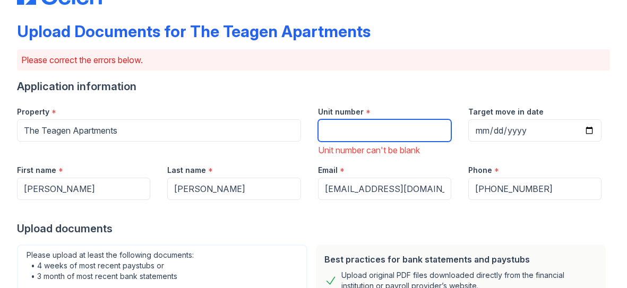  What do you see at coordinates (194, 31) in the screenshot?
I see `div: Upload Documents for The Teagen Apartments` at bounding box center [194, 31].